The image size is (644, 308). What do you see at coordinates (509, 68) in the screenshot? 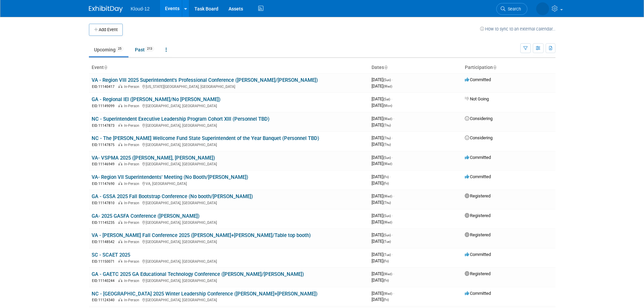
I see `th: Participation` at bounding box center [509, 68].